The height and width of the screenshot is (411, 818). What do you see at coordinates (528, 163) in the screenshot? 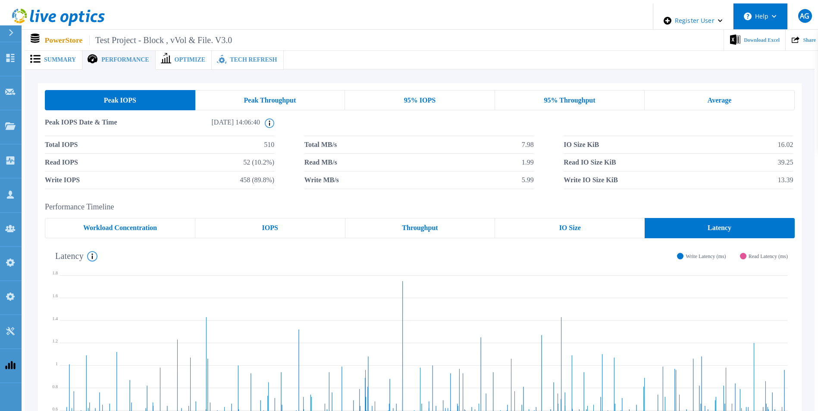
I see `span: 1.99` at bounding box center [528, 163].